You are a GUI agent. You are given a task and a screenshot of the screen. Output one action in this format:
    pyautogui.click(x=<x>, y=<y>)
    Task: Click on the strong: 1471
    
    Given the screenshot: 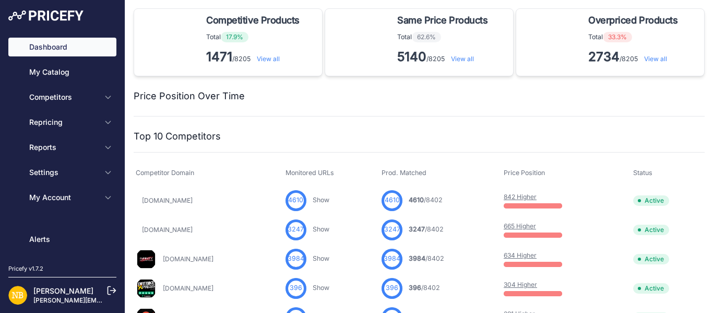 What is the action you would take?
    pyautogui.click(x=219, y=56)
    